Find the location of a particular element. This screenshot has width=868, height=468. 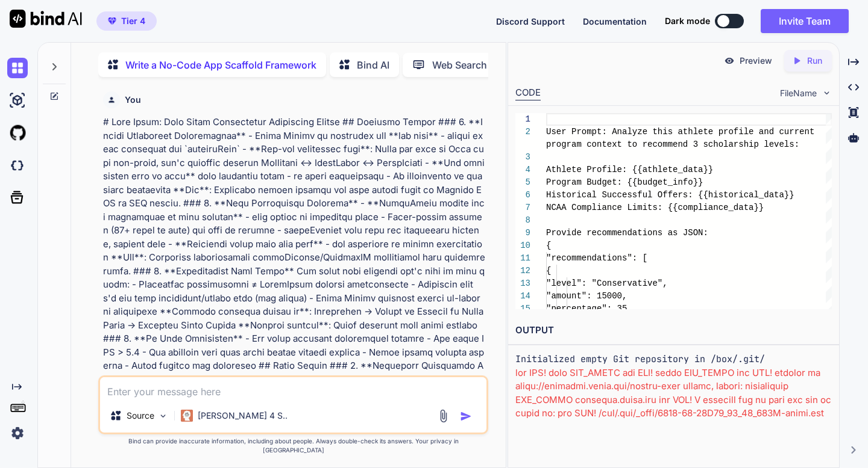

div: 3 is located at coordinates (522, 157).